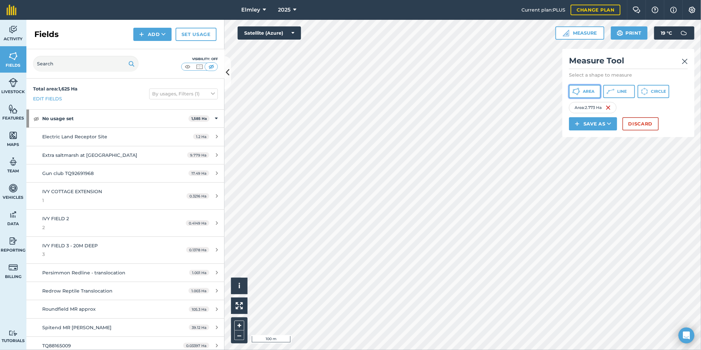 The width and height of the screenshot is (701, 350). Describe the element at coordinates (125, 223) in the screenshot. I see `a: IVY FIELD 220.4149 Ha` at that location.